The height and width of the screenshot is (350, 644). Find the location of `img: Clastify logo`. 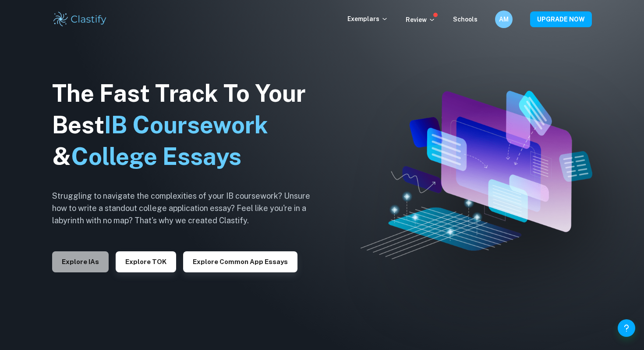

img: Clastify logo is located at coordinates (80, 19).